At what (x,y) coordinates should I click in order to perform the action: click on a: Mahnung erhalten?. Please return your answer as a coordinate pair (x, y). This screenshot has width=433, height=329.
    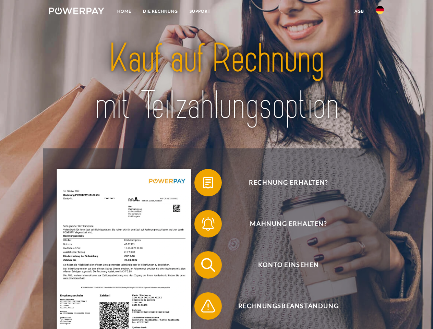
    Looking at the image, I should click on (284, 224).